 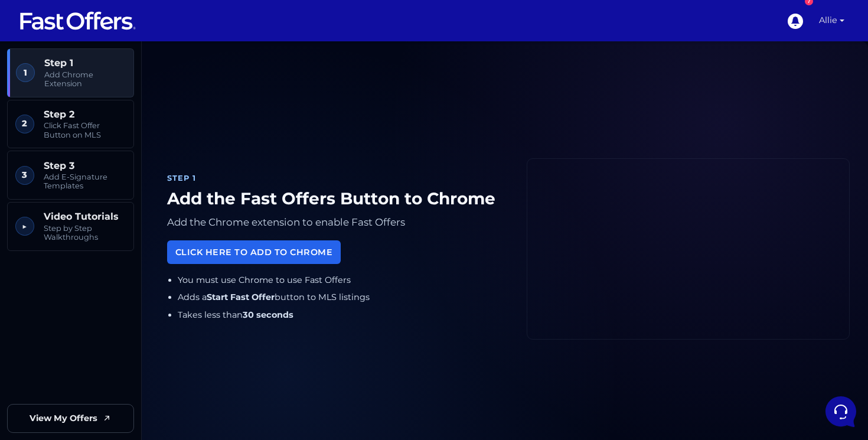 I want to click on h2: Hello Allie 👋, so click(x=104, y=19).